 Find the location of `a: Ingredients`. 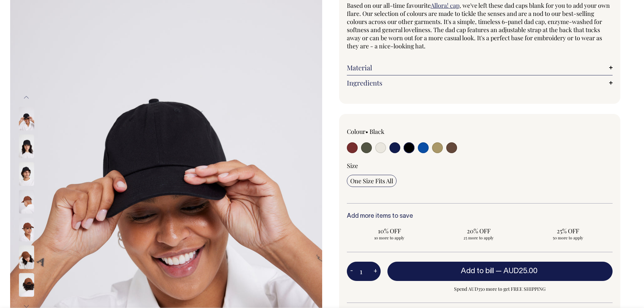

a: Ingredients is located at coordinates (479, 83).